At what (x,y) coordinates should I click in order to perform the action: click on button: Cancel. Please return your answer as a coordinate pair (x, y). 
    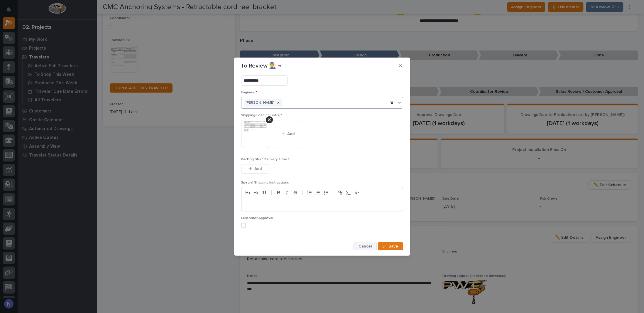
    Looking at the image, I should click on (365, 247).